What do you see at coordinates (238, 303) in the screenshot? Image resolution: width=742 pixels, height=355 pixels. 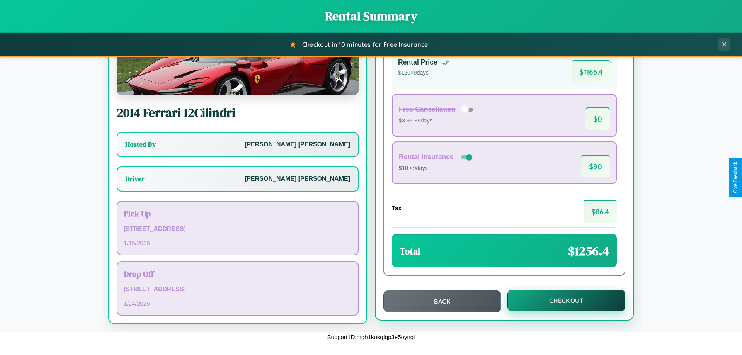 I see `p: 1 / 24 / 2026` at bounding box center [238, 303].